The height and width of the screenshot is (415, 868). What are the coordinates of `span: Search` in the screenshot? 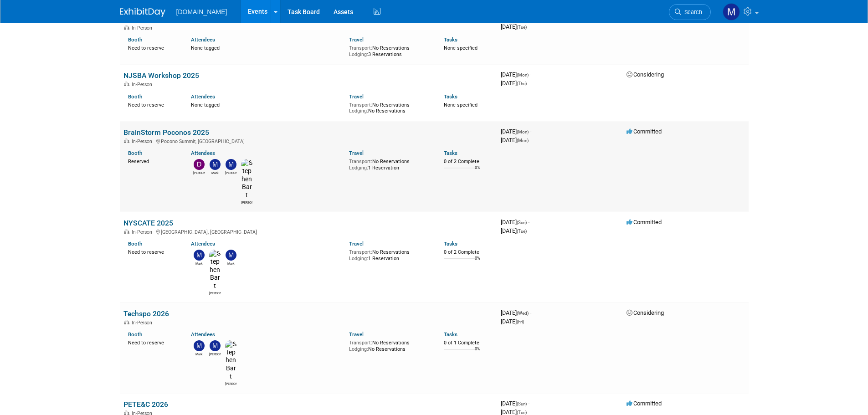 It's located at (691, 12).